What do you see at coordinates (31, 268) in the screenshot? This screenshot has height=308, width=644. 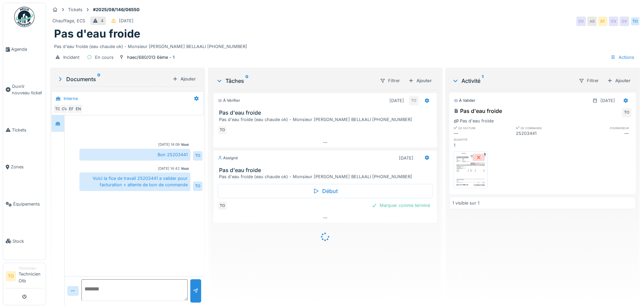 I see `div: Technicien` at bounding box center [31, 268].